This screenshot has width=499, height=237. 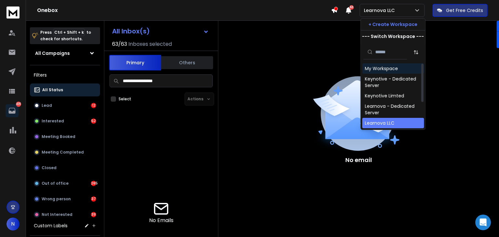 What do you see at coordinates (65, 183) in the screenshot?
I see `button: Out of office265` at bounding box center [65, 183].